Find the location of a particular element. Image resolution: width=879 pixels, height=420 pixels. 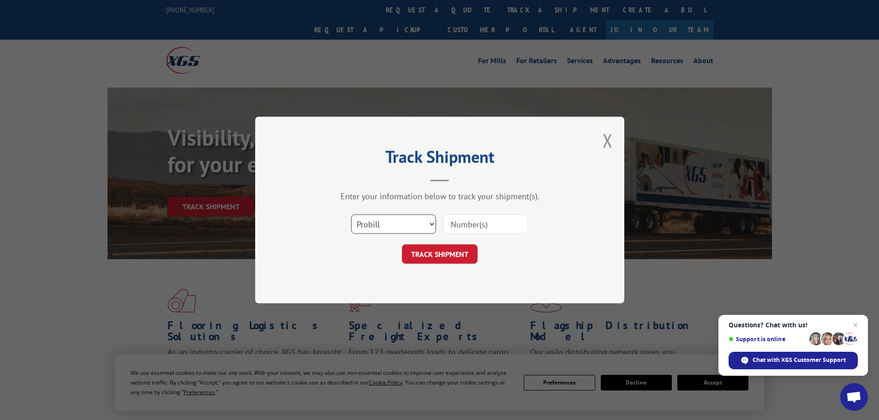

div: Chat with XGS Customer Support is located at coordinates (793, 361).